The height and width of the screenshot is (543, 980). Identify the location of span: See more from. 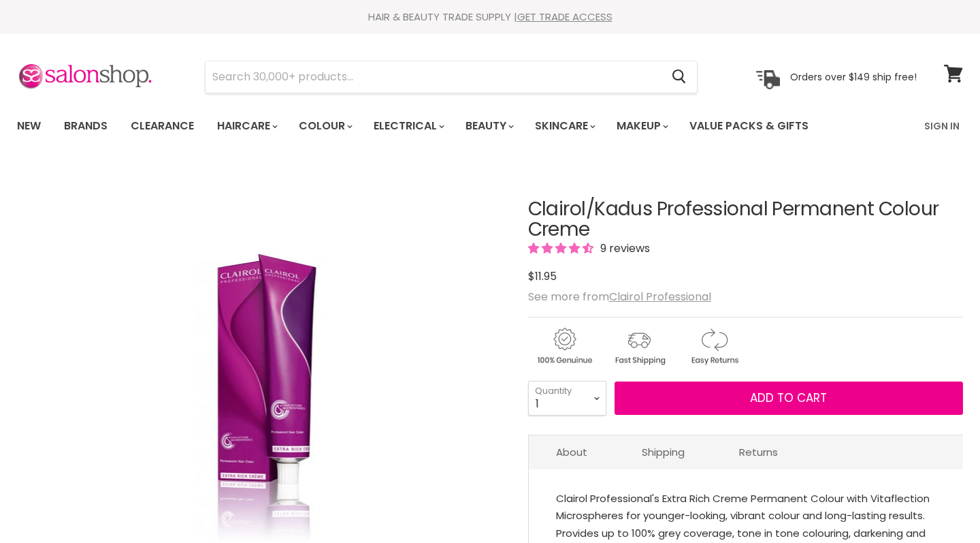
(619, 296).